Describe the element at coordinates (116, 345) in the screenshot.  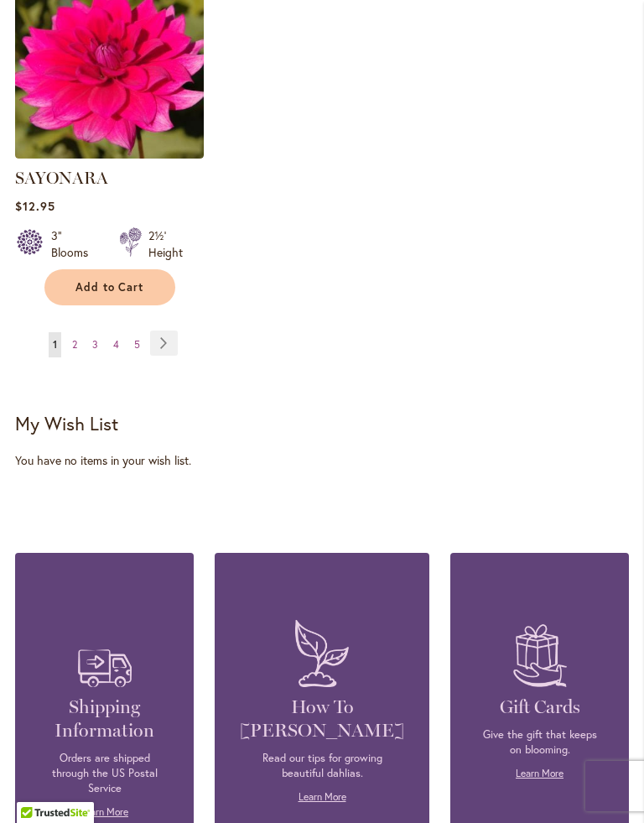
I see `a: 4` at that location.